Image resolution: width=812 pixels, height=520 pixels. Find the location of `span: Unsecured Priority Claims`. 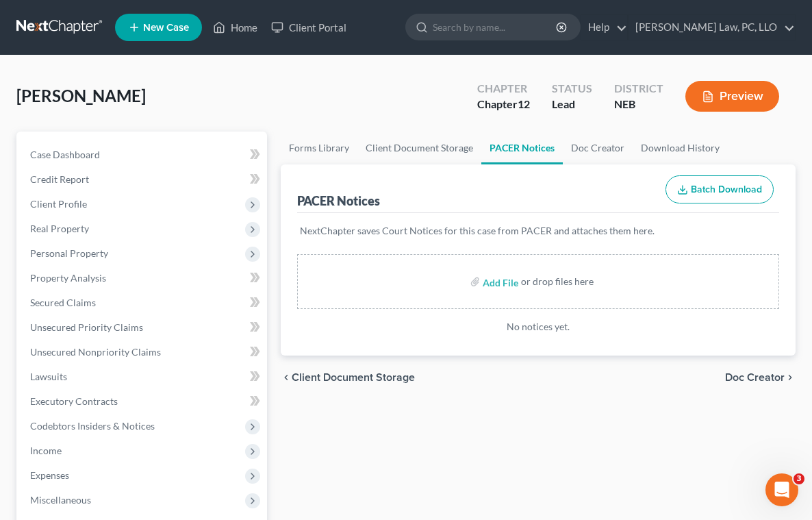

span: Unsecured Priority Claims is located at coordinates (86, 327).